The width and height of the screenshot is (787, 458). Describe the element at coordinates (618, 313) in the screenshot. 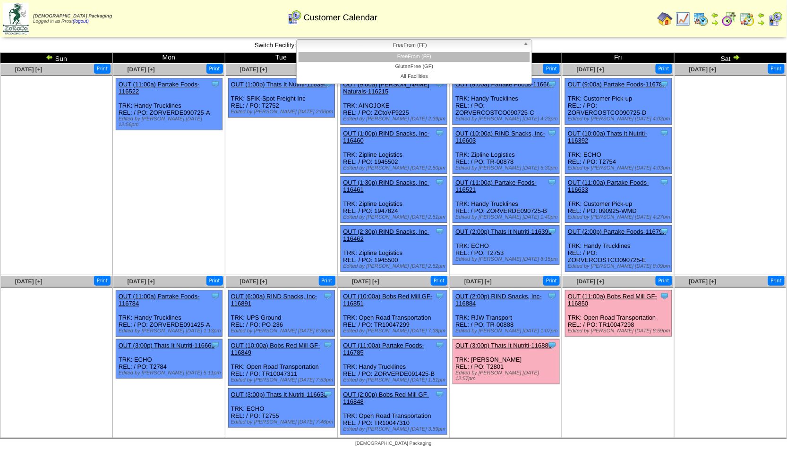

I see `div: TRK: Open Road Transportation REL: / PO: TR10047298` at that location.